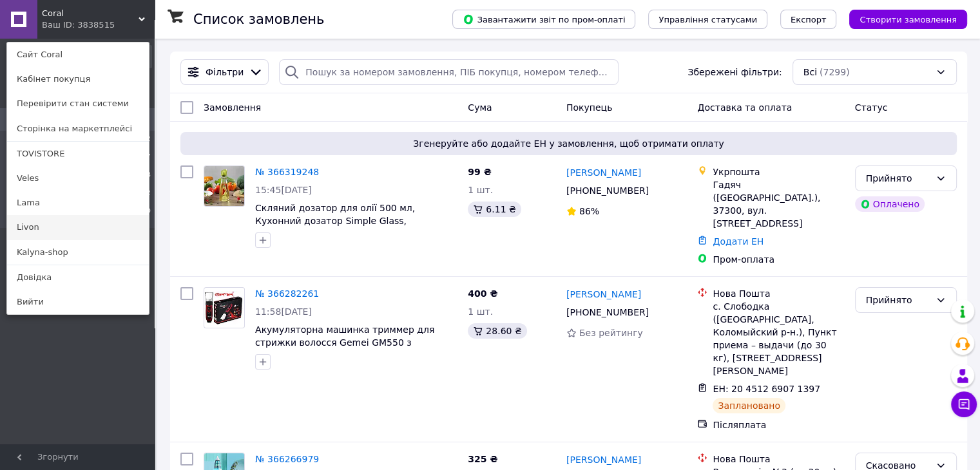 This screenshot has height=470, width=980. Describe the element at coordinates (834, 72) in the screenshot. I see `span: (7299)` at that location.